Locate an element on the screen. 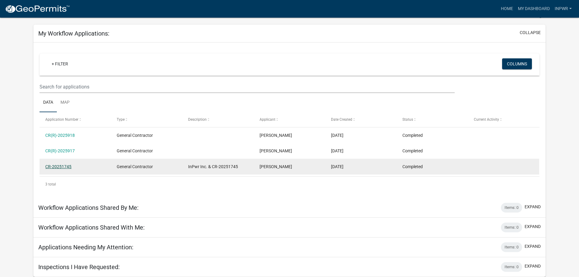  datatable-header-cell: Description is located at coordinates (218, 120).